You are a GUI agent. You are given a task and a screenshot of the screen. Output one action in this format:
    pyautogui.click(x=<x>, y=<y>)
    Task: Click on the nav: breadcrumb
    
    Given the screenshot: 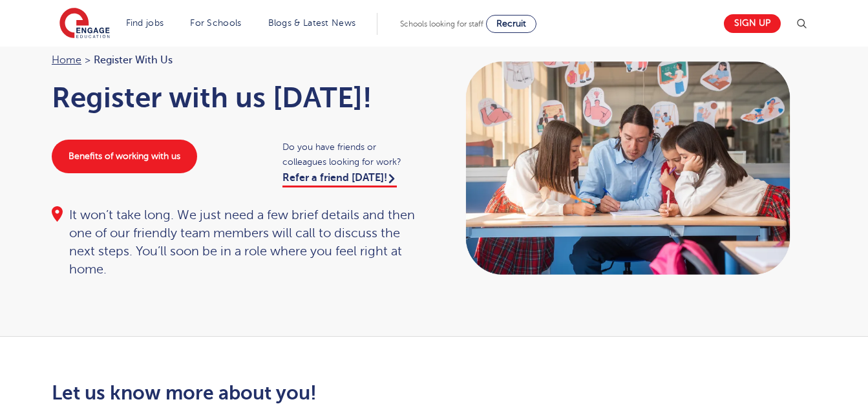 What is the action you would take?
    pyautogui.click(x=236, y=60)
    